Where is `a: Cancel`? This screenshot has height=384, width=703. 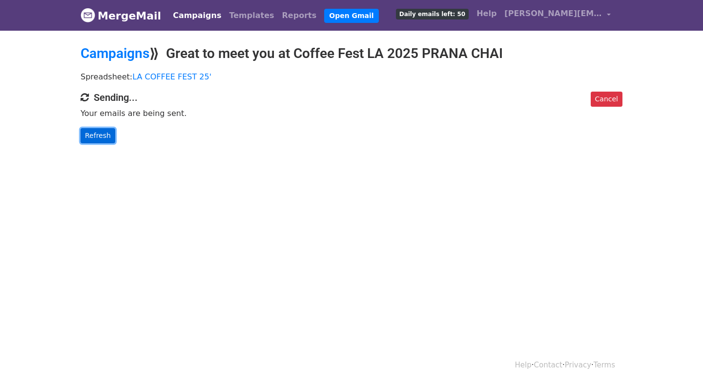 a: Cancel is located at coordinates (606, 99).